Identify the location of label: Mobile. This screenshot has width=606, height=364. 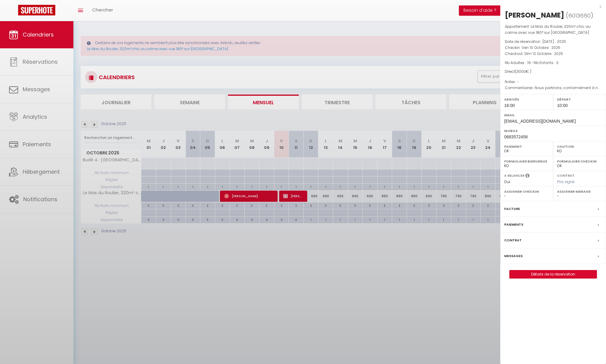
(553, 131).